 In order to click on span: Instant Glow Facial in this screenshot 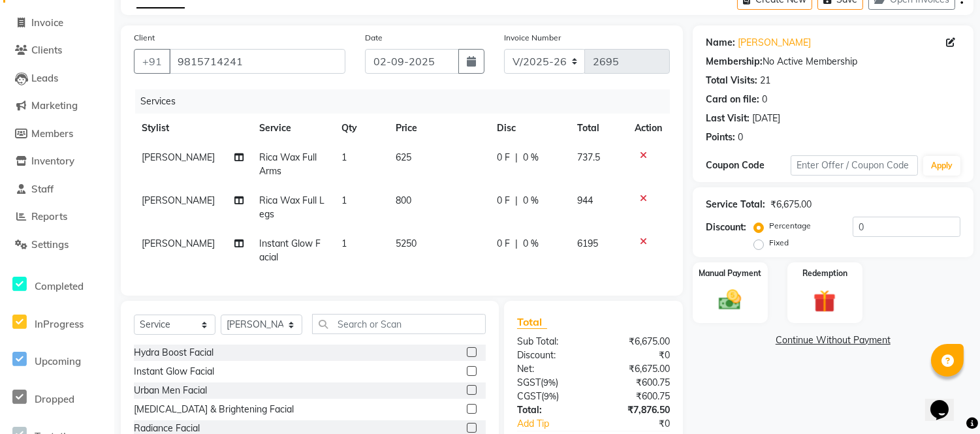, I will do `click(290, 250)`.